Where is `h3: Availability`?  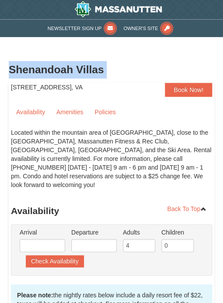 h3: Availability is located at coordinates (111, 211).